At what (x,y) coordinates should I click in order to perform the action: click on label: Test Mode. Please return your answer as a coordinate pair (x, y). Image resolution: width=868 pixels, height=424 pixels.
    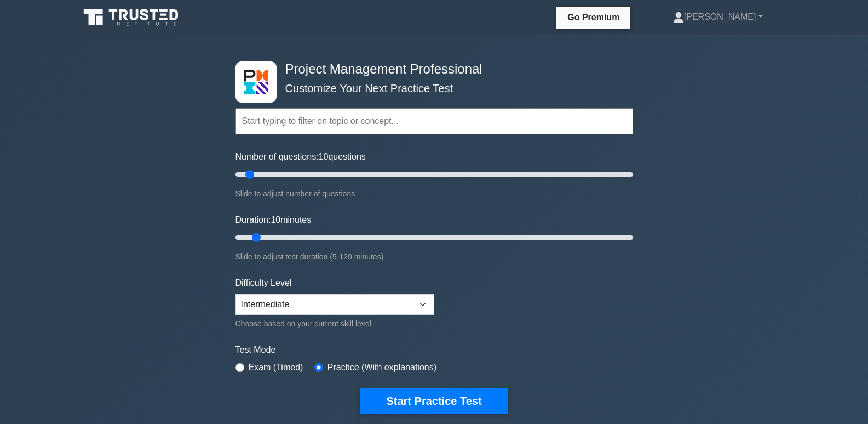
    Looking at the image, I should click on (434, 349).